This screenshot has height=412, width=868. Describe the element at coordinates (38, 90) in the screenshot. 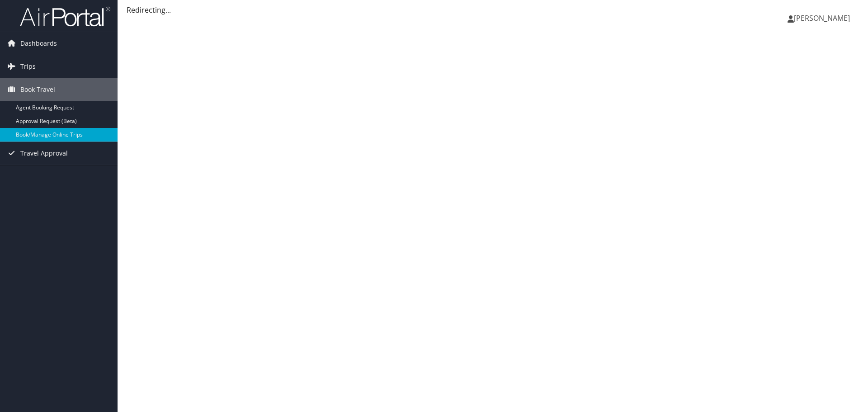

I see `span: Book Travel` at that location.